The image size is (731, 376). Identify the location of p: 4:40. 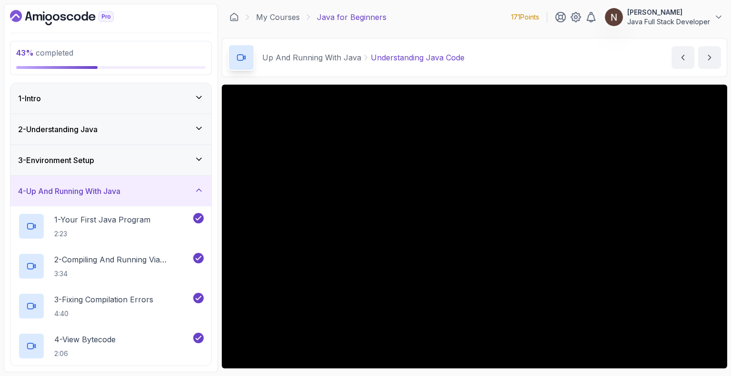
(104, 314).